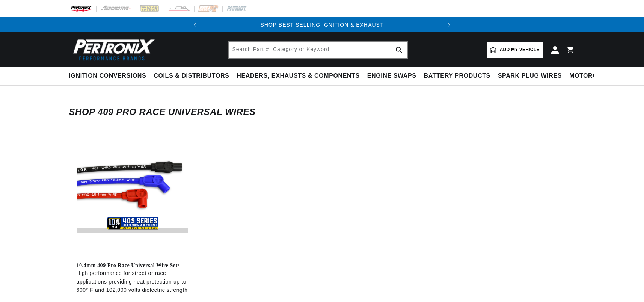  I want to click on summary: Spark Plug Wires, so click(530, 76).